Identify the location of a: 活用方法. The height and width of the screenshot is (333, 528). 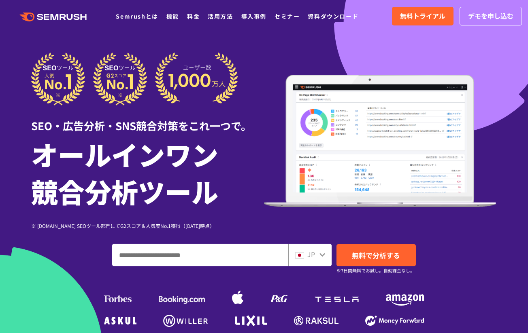
(220, 16).